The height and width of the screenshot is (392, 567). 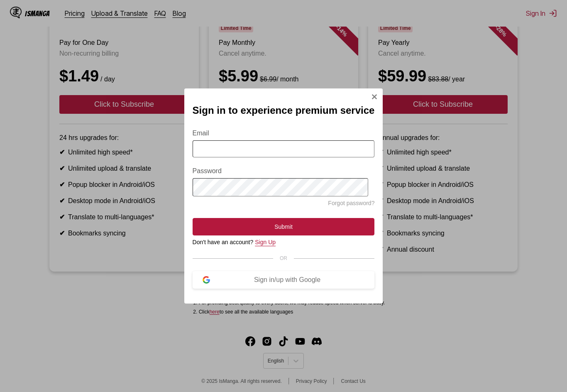 I want to click on div: OR, so click(x=284, y=258).